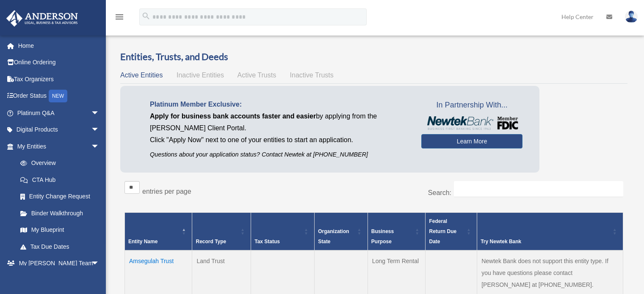  What do you see at coordinates (59, 79) in the screenshot?
I see `a: Tax Organizers` at bounding box center [59, 79].